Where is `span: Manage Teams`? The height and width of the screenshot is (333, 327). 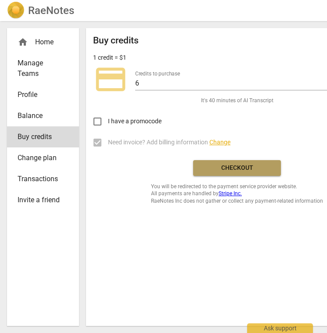 span: Manage Teams is located at coordinates (40, 68).